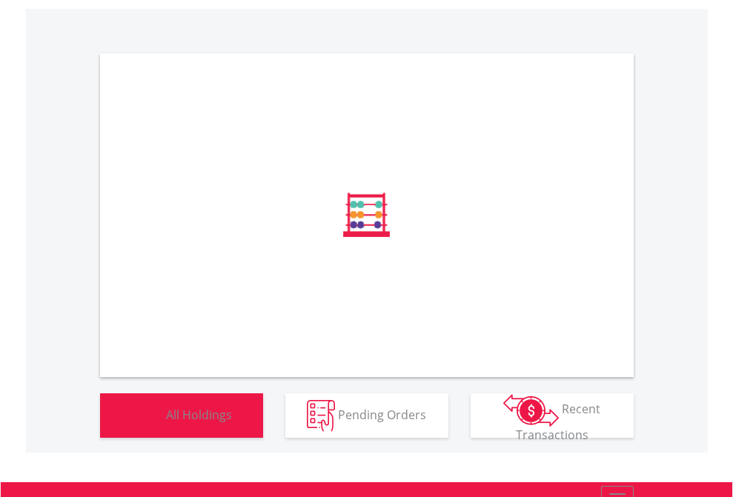 The height and width of the screenshot is (497, 733). Describe the element at coordinates (382, 414) in the screenshot. I see `span: Pending Orders` at that location.